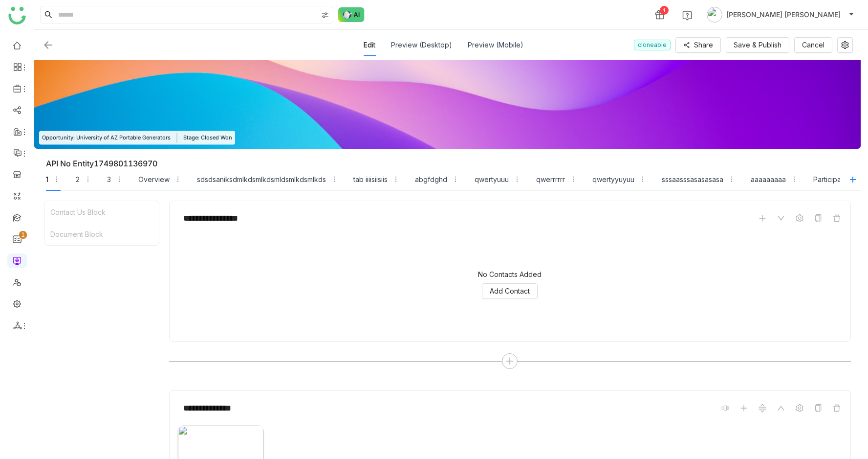  I want to click on button: Save & Publish, so click(757, 45).